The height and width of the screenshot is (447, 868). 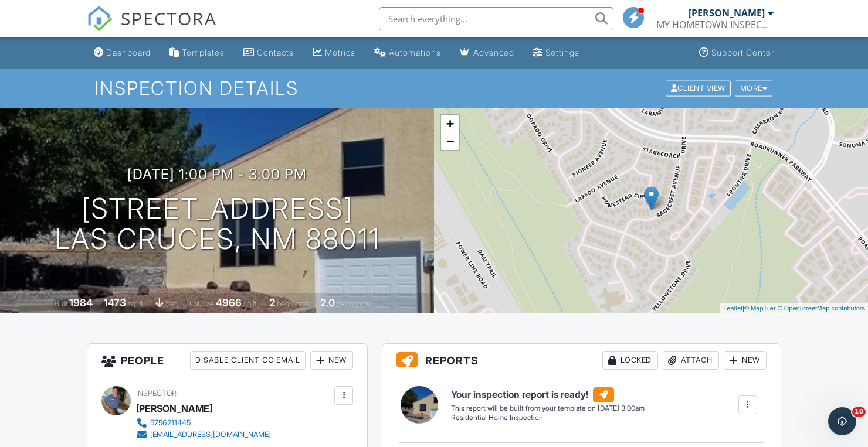 What do you see at coordinates (128, 52) in the screenshot?
I see `div: Dashboard` at bounding box center [128, 52].